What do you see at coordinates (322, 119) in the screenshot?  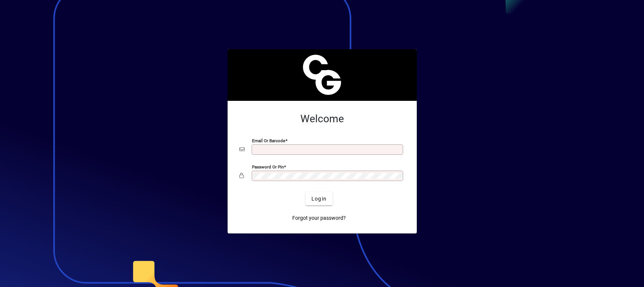 I see `h2: Welcome` at bounding box center [322, 119].